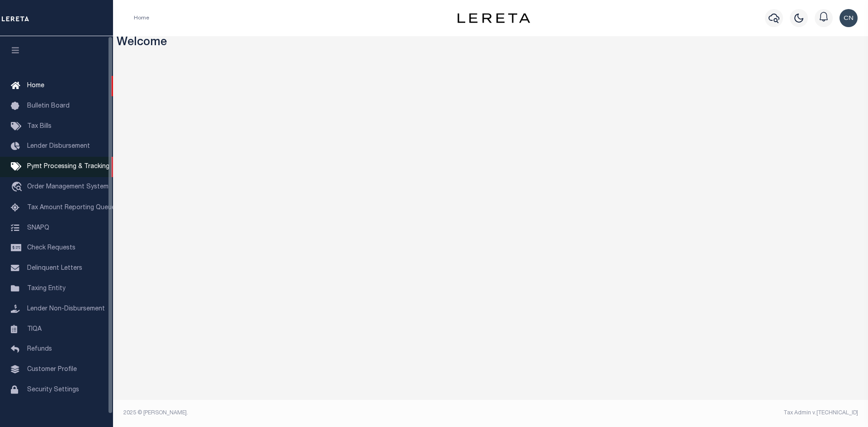  I want to click on span: Customer Profile, so click(52, 369).